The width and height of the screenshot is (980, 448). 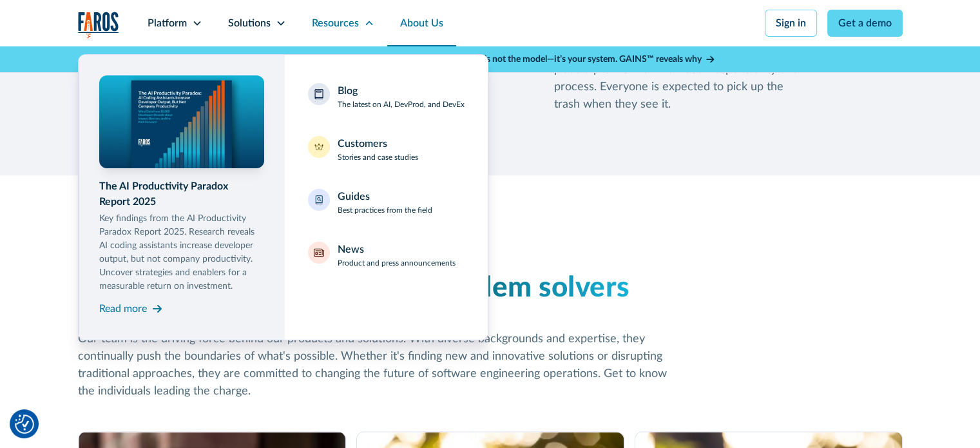 I want to click on div: Platform, so click(x=167, y=23).